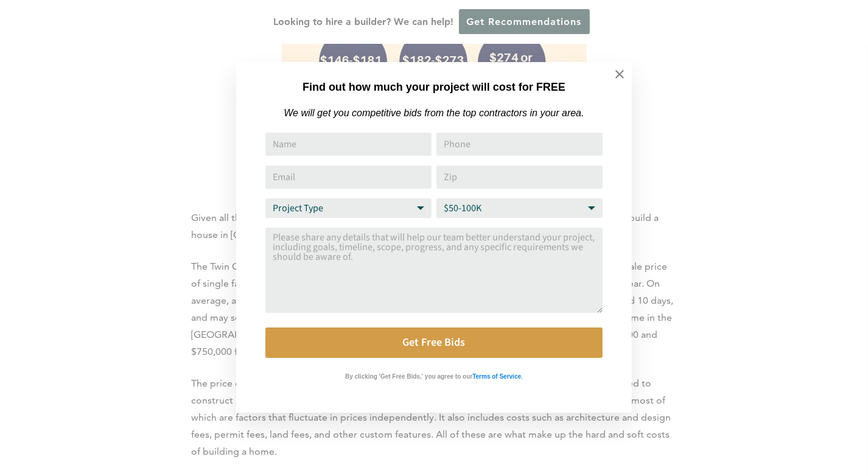 The image size is (868, 476). Describe the element at coordinates (434, 87) in the screenshot. I see `strong: Find out how much your project will cost for FREE` at that location.